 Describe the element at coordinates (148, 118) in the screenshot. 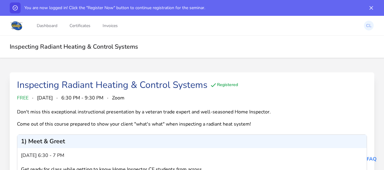

I see `div: Don't miss this exceptional instructional presentation by a veteran trade expert and well-seasone...` at that location.